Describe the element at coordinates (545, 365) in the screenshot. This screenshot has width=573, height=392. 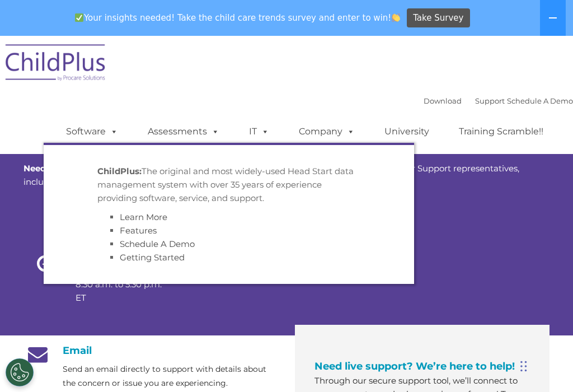
I see `div: Chat Widget` at that location.